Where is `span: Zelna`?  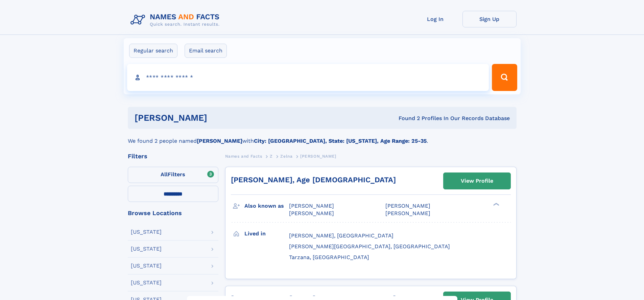
span: Zelna is located at coordinates (286, 156).